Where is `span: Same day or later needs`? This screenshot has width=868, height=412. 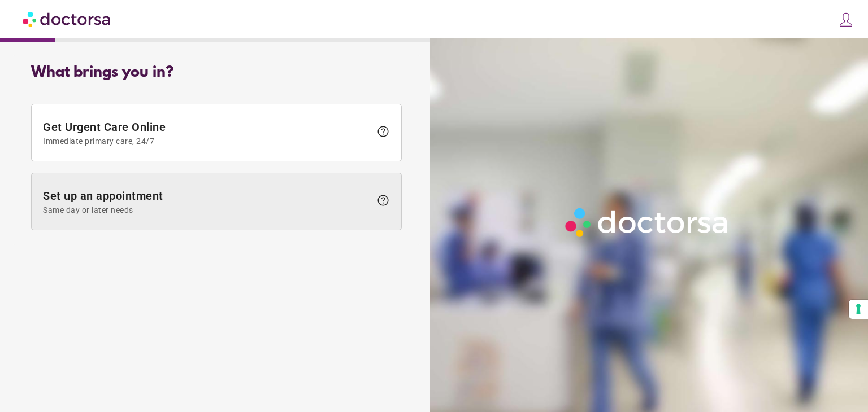
span: Same day or later needs is located at coordinates (207, 210).